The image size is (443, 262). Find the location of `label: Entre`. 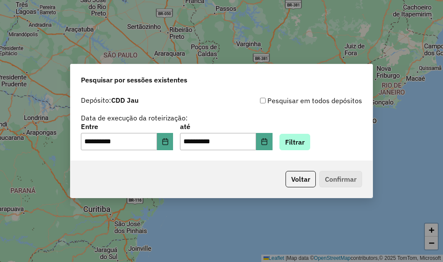

label: Entre is located at coordinates (127, 127).